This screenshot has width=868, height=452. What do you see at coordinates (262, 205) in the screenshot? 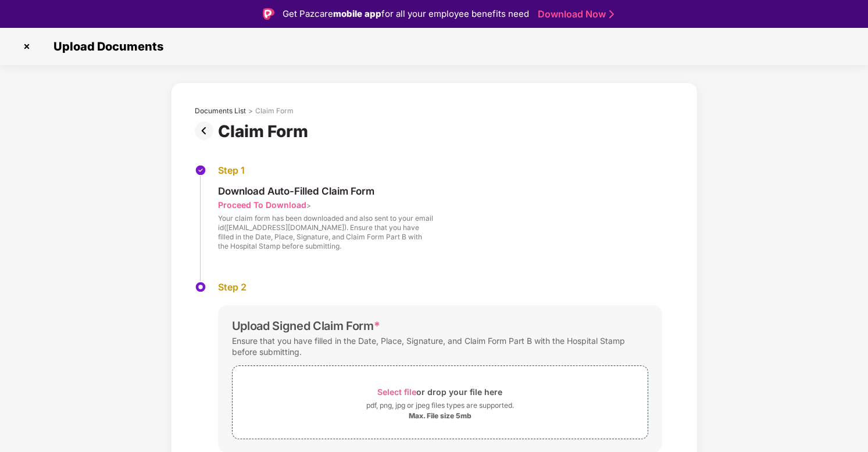
I see `div: Proceed To Download` at bounding box center [262, 205].